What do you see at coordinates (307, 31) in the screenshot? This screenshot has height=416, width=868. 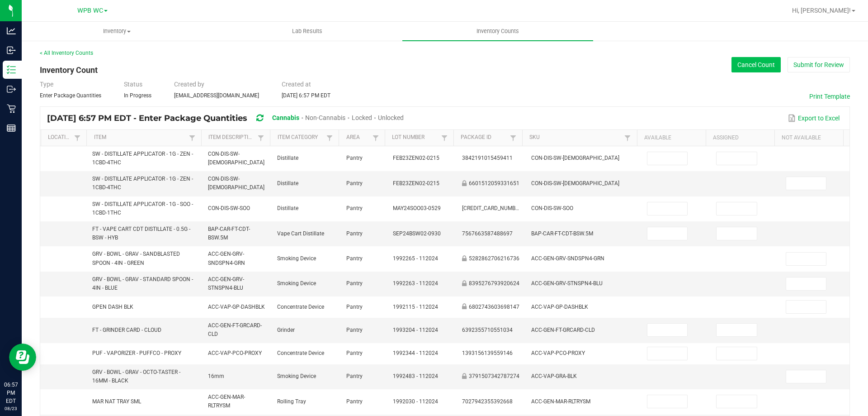 I see `a: Lab Results` at bounding box center [307, 31].